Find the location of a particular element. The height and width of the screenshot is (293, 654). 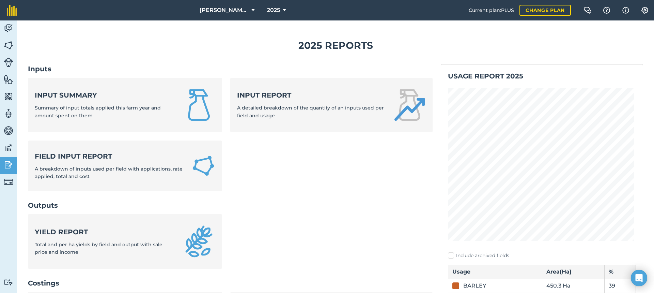

h2: Outputs is located at coordinates (230, 205).